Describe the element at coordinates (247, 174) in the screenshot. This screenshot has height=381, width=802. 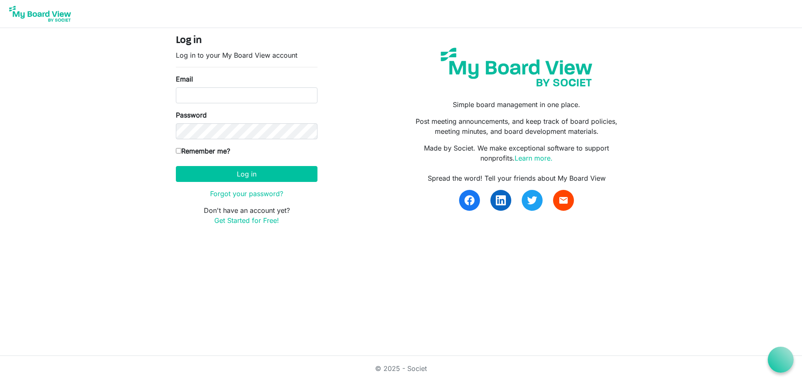
I see `button: Log in` at that location.